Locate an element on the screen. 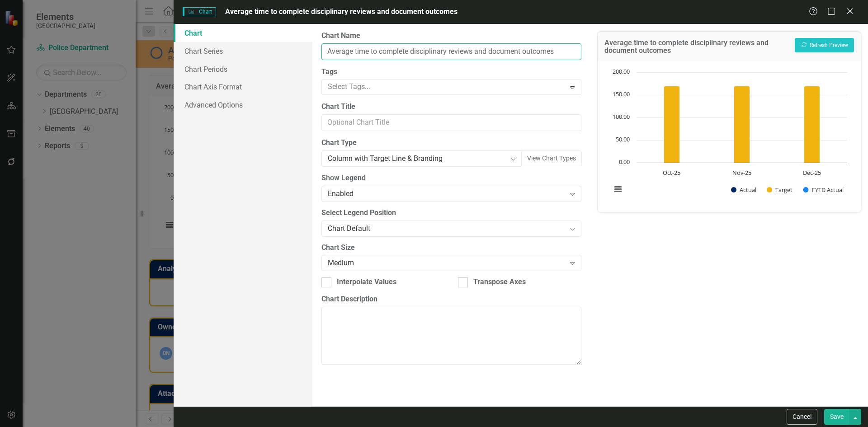 The height and width of the screenshot is (427, 868). text: Oct-25 is located at coordinates (672, 172).